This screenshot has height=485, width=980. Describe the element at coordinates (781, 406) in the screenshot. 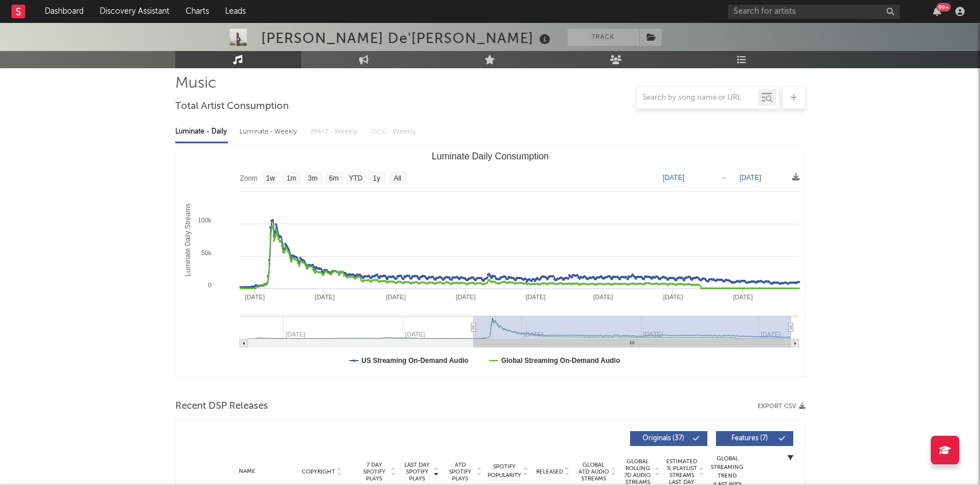

I see `button: Export CSV` at that location.